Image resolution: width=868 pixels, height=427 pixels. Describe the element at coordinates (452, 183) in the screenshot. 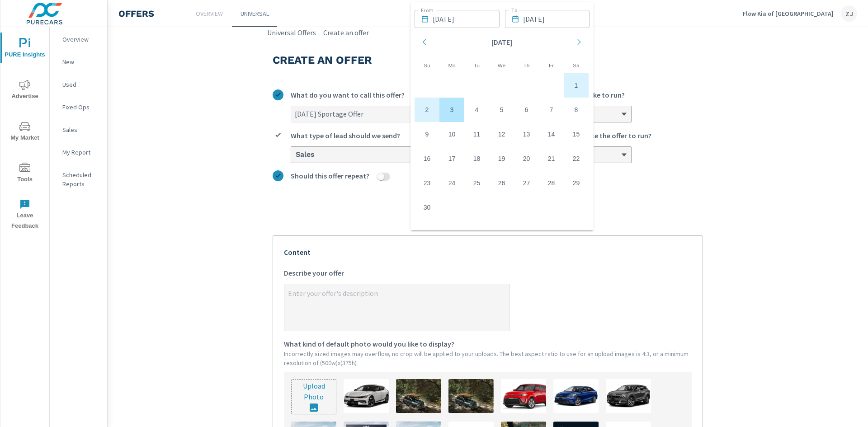

I see `td: Choose Monday, November 24, 2025 as your check-in date. It’s available.` at that location.